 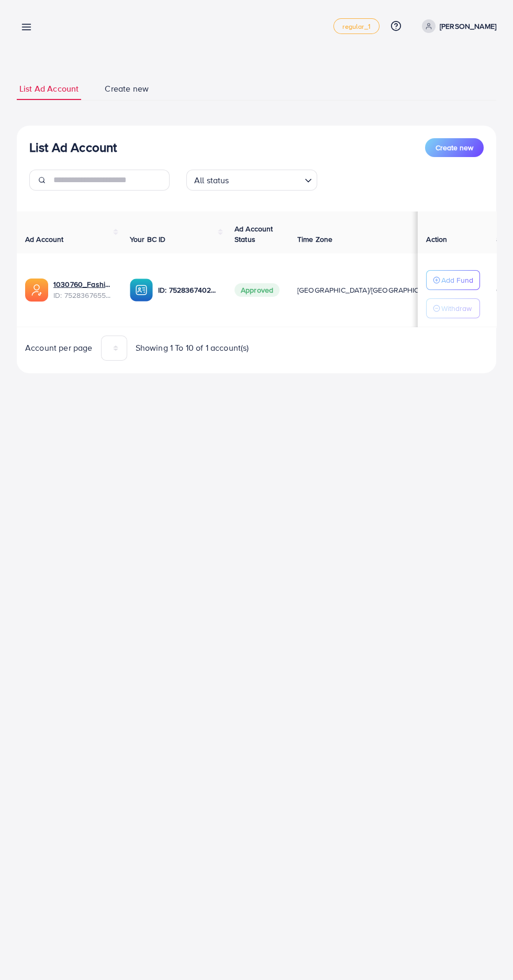 I want to click on span: Time Zone, so click(x=314, y=239).